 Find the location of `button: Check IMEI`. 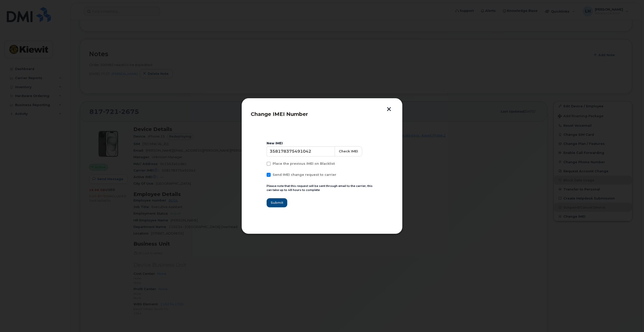

button: Check IMEI is located at coordinates (349, 152).